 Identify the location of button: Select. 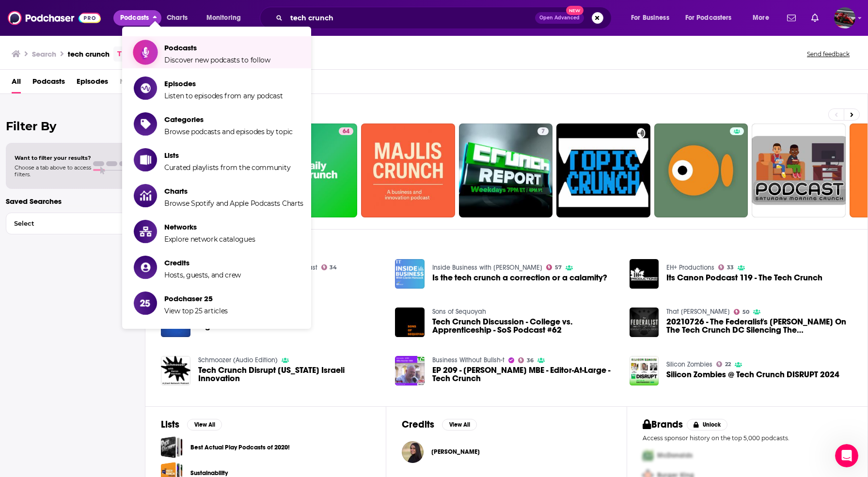
(72, 223).